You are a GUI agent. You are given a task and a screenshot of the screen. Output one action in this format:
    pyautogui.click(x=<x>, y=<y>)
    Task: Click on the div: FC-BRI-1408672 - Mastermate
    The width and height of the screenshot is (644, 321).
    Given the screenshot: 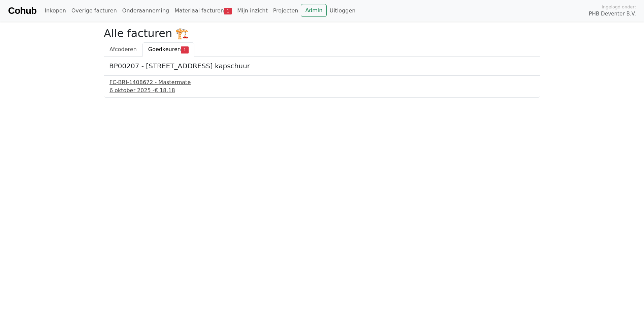 What is the action you would take?
    pyautogui.click(x=322, y=82)
    